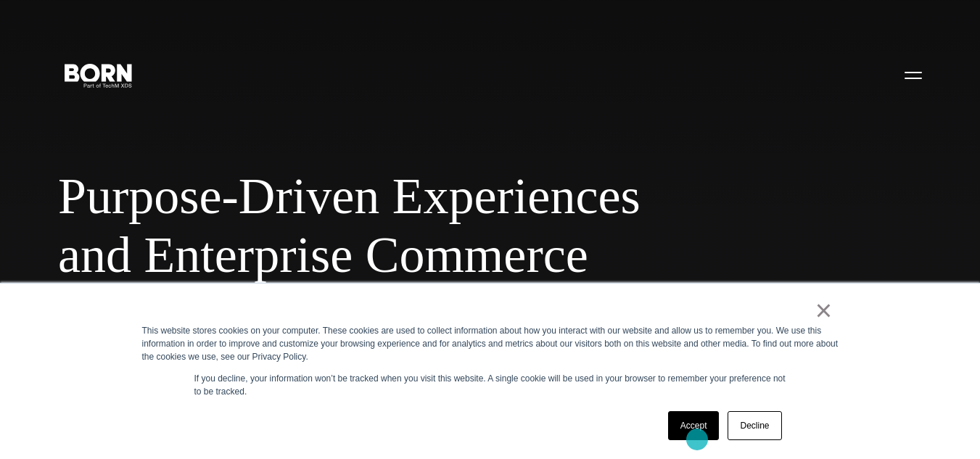 The height and width of the screenshot is (459, 980). I want to click on div: This website stores cookies on your computer. These cookies are used to collect information about..., so click(490, 344).